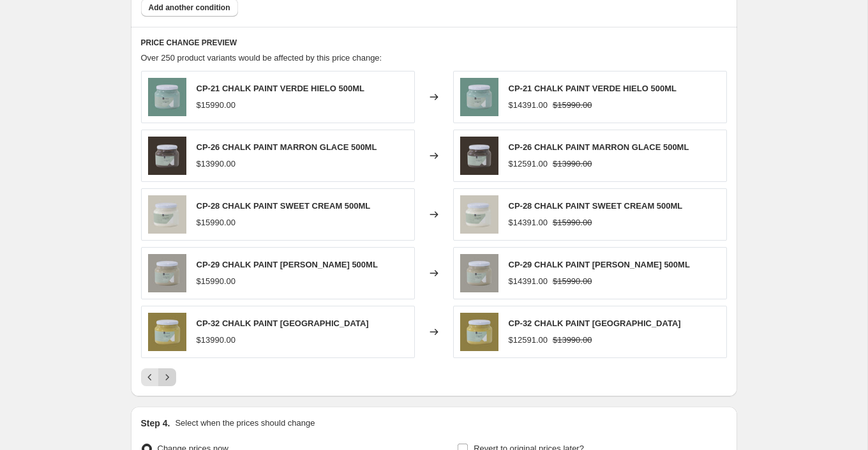  What do you see at coordinates (167, 377) in the screenshot?
I see `button: Next` at bounding box center [167, 377].